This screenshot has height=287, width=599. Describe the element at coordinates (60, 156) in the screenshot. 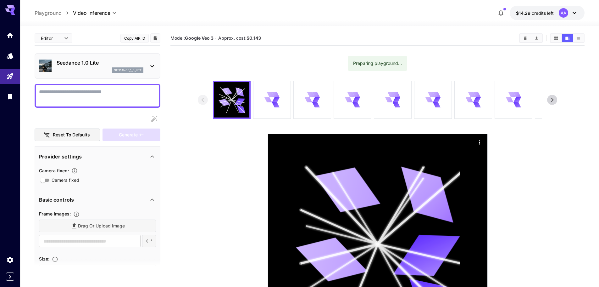

I see `p: Provider settings` at that location.